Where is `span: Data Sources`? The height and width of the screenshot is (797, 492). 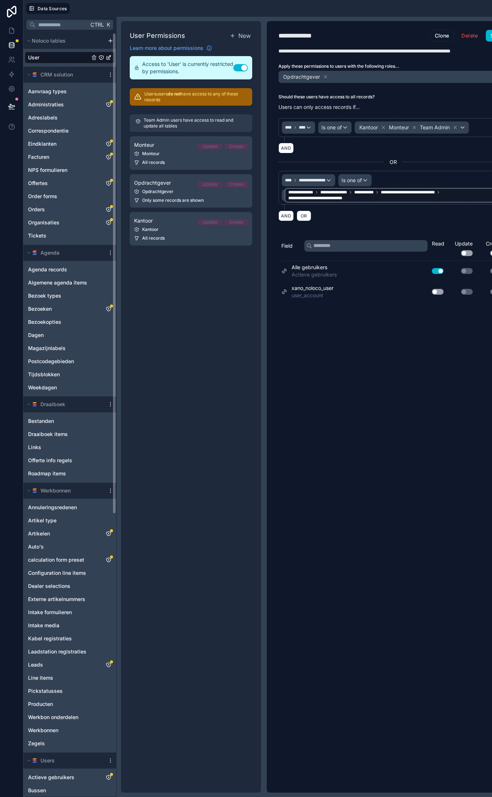 span: Data Sources is located at coordinates (52, 8).